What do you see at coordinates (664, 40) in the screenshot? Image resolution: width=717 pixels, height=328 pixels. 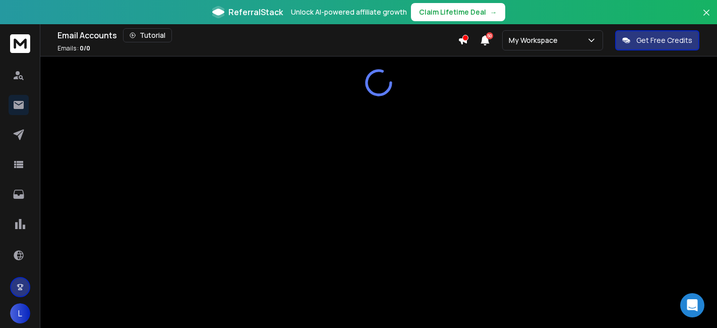 I see `p: Get Free Credits` at bounding box center [664, 40].